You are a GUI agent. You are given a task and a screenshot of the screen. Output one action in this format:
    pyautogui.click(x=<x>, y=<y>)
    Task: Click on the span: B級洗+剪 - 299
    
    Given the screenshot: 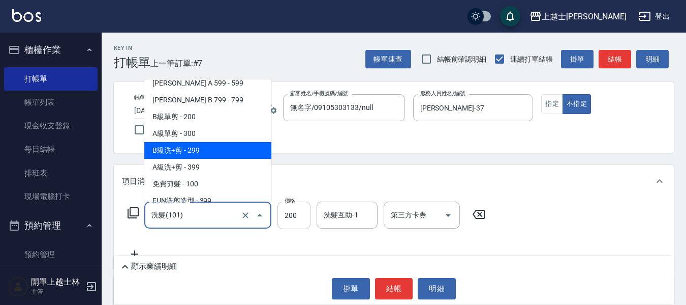 What is the action you would take?
    pyautogui.click(x=208, y=150)
    